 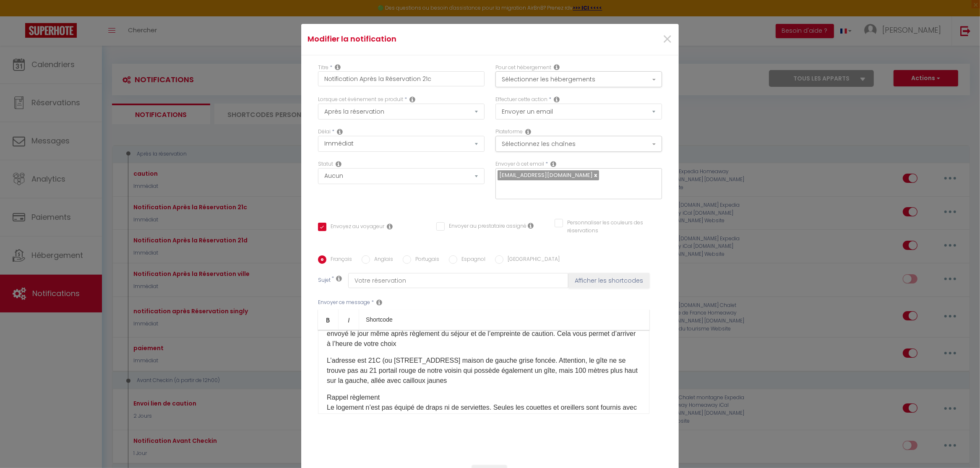 I want to click on a: Italic, so click(x=349, y=319).